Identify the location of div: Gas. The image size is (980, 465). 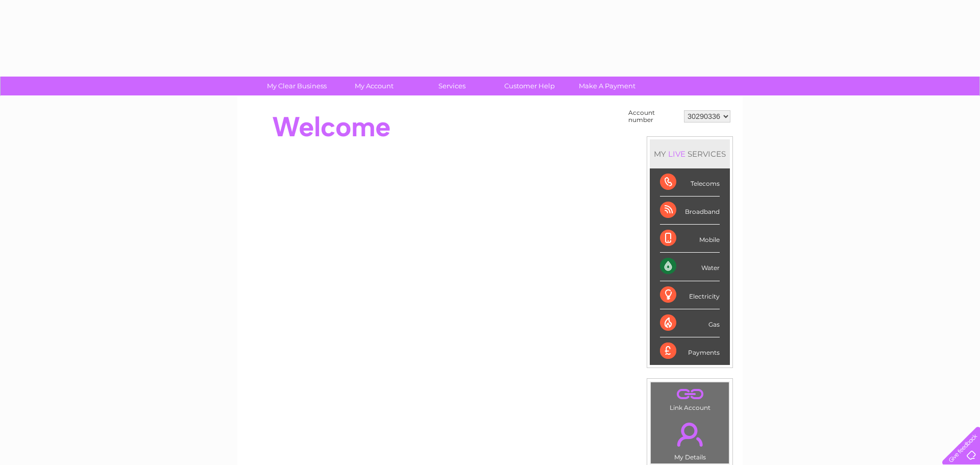
(690, 323).